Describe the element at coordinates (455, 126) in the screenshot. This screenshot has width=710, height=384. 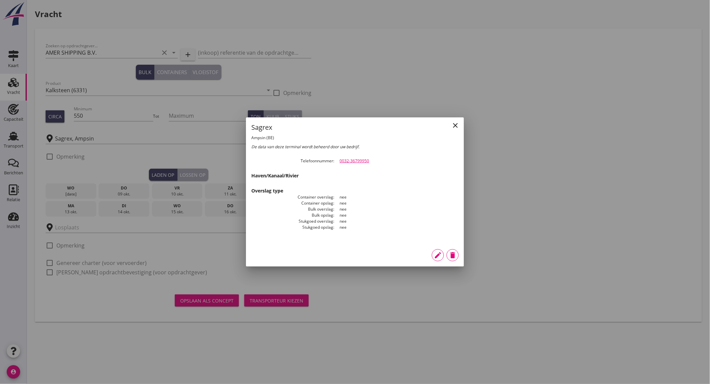
I see `i: close` at that location.